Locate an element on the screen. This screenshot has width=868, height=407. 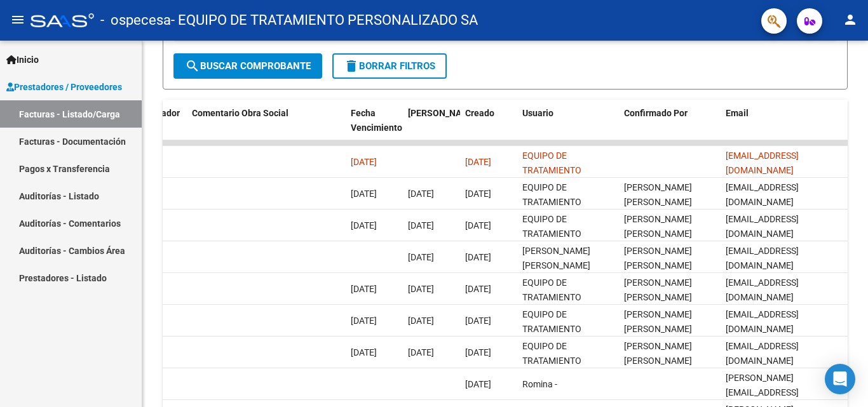
button: Borrar Filtros is located at coordinates (389, 66).